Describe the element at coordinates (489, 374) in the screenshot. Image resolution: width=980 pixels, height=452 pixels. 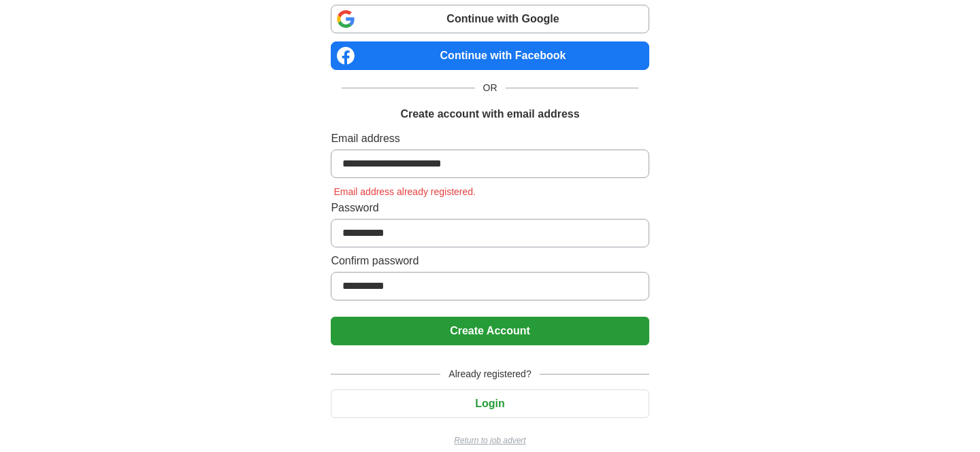
I see `span: Already registered?` at that location.